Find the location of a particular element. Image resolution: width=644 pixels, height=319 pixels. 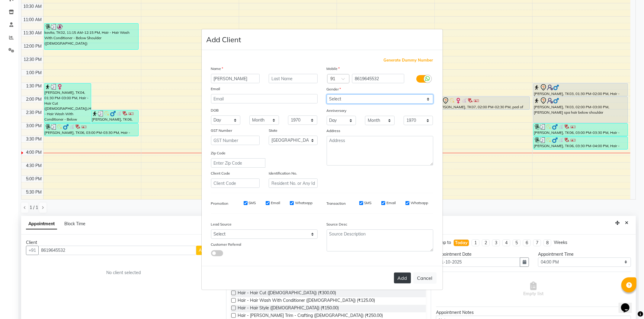

label: DOB is located at coordinates (215, 110).